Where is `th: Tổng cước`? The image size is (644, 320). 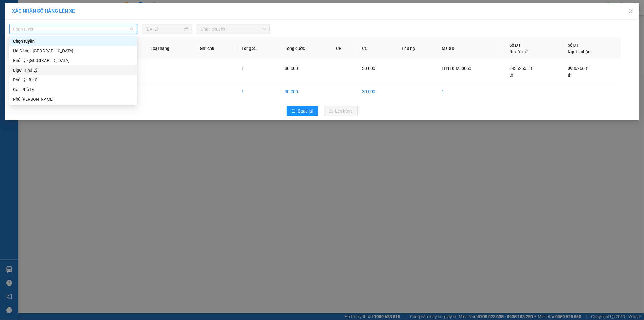 th: Tổng cước is located at coordinates (305, 48).